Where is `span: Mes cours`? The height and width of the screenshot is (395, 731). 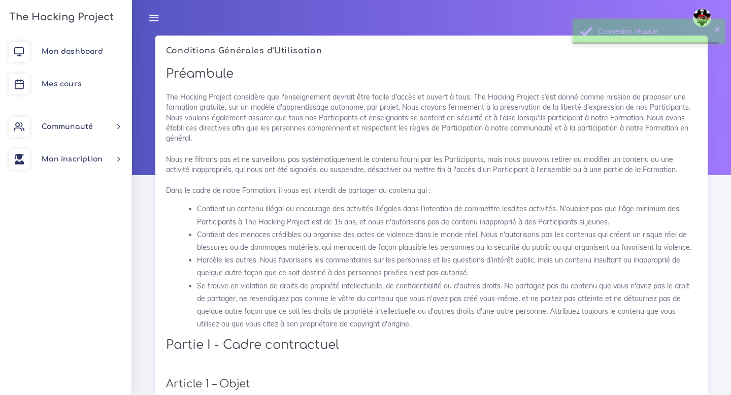
span: Mes cours is located at coordinates (61, 84).